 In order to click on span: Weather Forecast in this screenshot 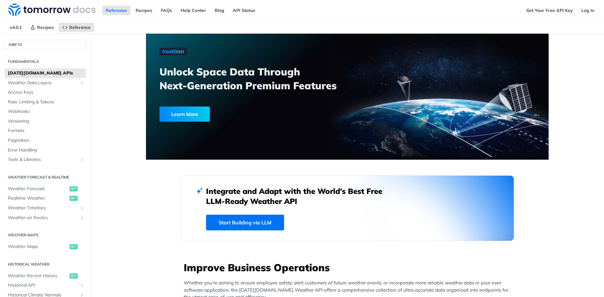, I will do `click(38, 189)`.